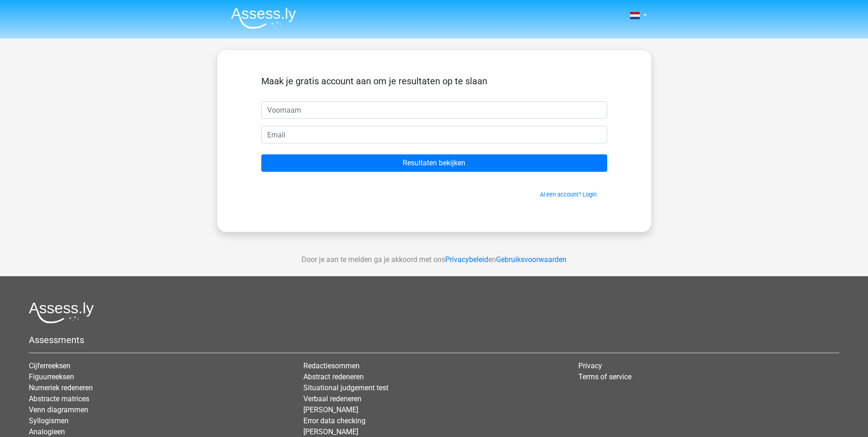 The image size is (868, 437). Describe the element at coordinates (333, 398) in the screenshot. I see `a: Verbaal redeneren` at that location.